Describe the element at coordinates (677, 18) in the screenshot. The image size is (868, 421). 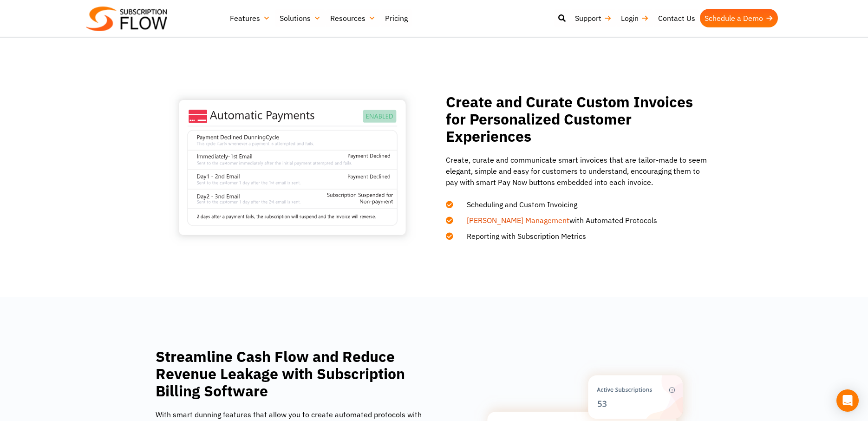
I see `a: Contact Us` at that location.